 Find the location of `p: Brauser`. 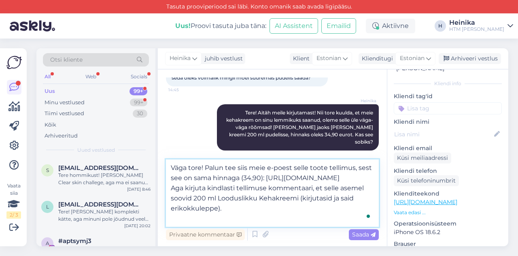

p: Brauser is located at coordinates (448, 243).